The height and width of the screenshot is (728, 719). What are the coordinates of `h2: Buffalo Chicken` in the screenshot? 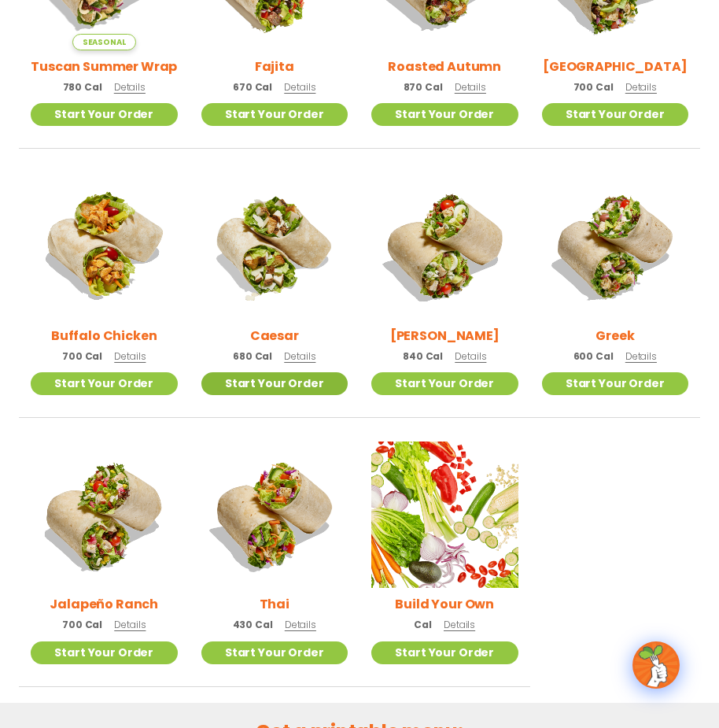 It's located at (103, 335).